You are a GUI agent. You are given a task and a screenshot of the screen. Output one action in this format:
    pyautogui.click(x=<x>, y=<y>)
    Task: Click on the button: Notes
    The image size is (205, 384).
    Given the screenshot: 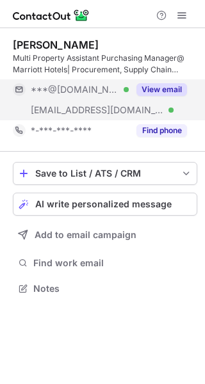 What is the action you would take?
    pyautogui.click(x=105, y=289)
    